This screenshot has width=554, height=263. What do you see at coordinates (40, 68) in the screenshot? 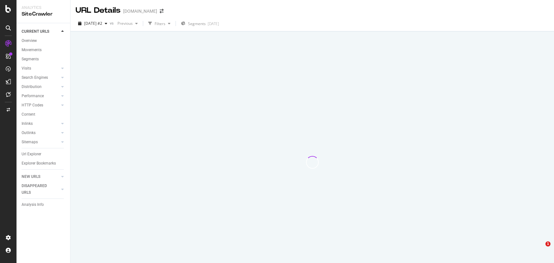
I see `a: Visits` at bounding box center [40, 68].